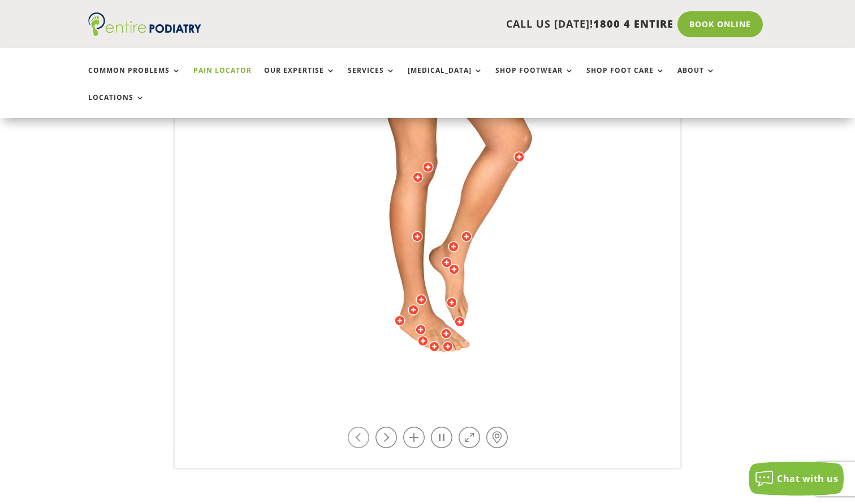 Image resolution: width=855 pixels, height=504 pixels. Describe the element at coordinates (222, 78) in the screenshot. I see `a: Pain Locator` at that location.